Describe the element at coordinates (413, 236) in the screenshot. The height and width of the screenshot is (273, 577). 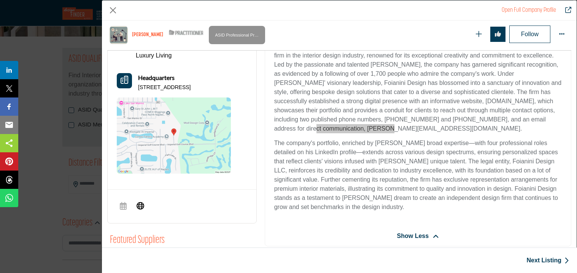
I see `span: Show Less` at that location.